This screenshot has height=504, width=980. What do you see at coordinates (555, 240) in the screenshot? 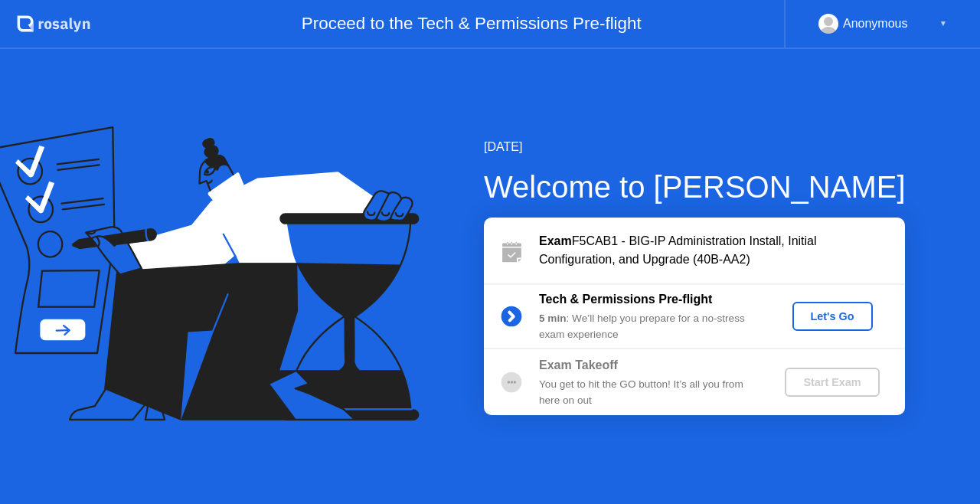
I see `b: Exam` at bounding box center [555, 240].